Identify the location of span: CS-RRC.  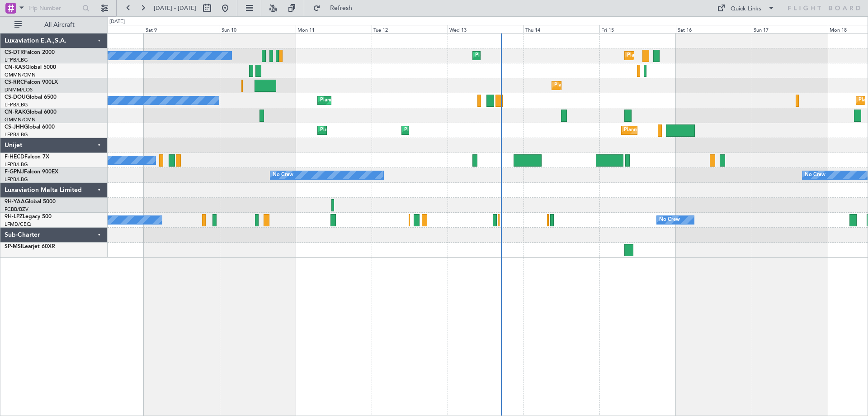
(14, 82).